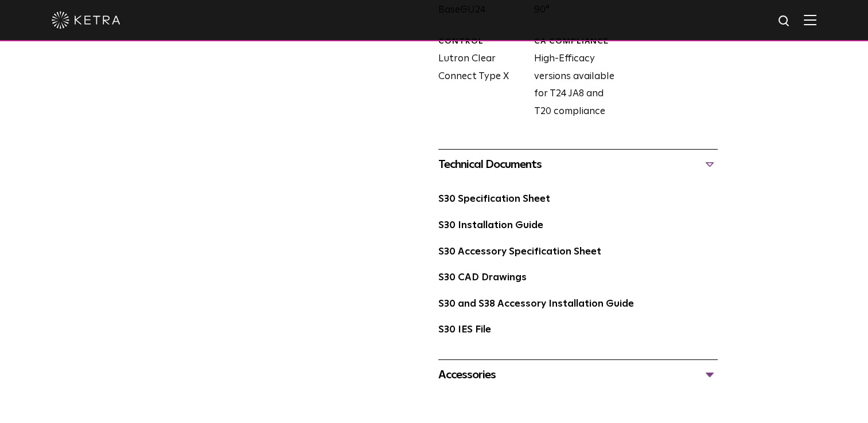 The width and height of the screenshot is (868, 423). What do you see at coordinates (536, 304) in the screenshot?
I see `a: S30 and S38 Accessory Installation Guide` at bounding box center [536, 304].